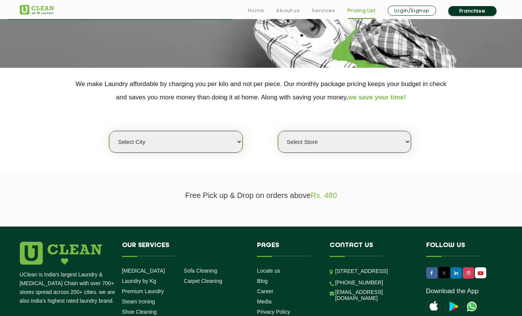 The width and height of the screenshot is (522, 316). What do you see at coordinates (453, 306) in the screenshot?
I see `img: playstoreicon.png` at bounding box center [453, 306].